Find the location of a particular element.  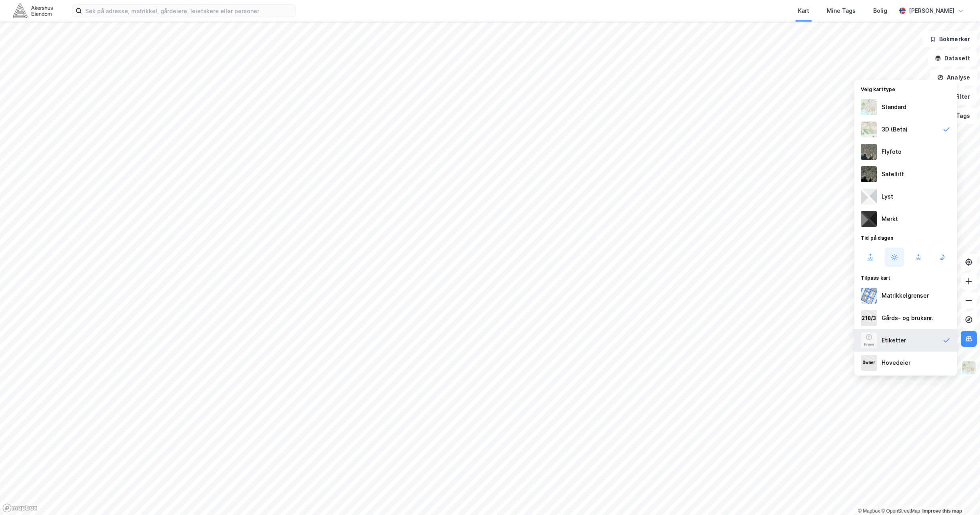

button: Analyse is located at coordinates (953, 78).